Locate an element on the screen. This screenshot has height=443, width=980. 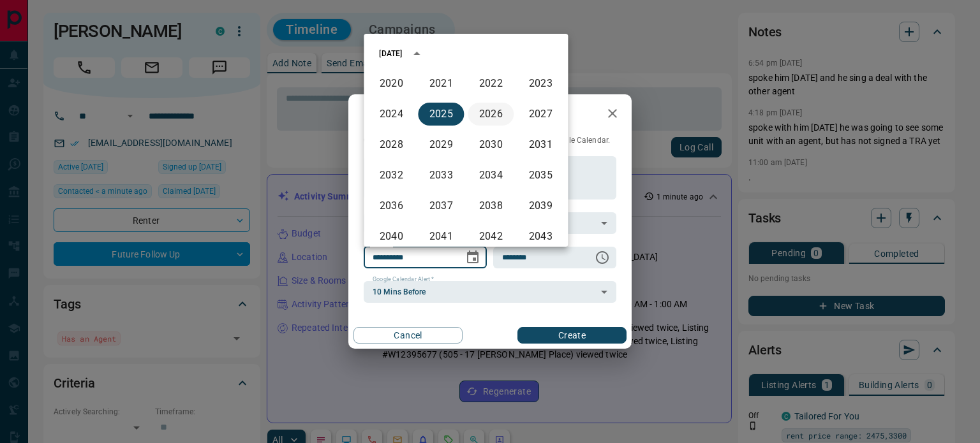
button: 2037 is located at coordinates (441, 206).